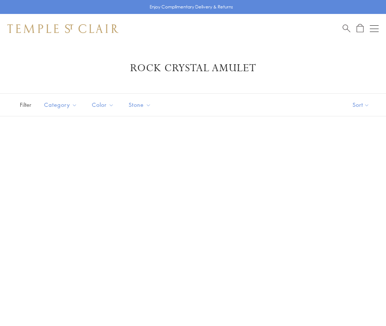  What do you see at coordinates (346, 28) in the screenshot?
I see `a: Search` at bounding box center [346, 28].